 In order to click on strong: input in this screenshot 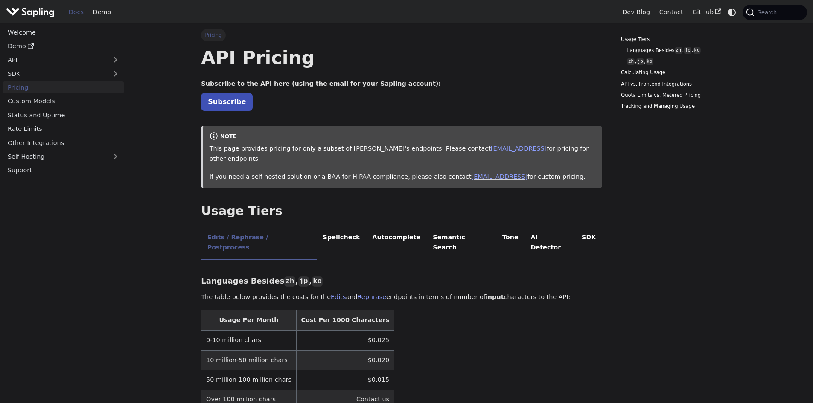, I will do `click(495, 297)`.